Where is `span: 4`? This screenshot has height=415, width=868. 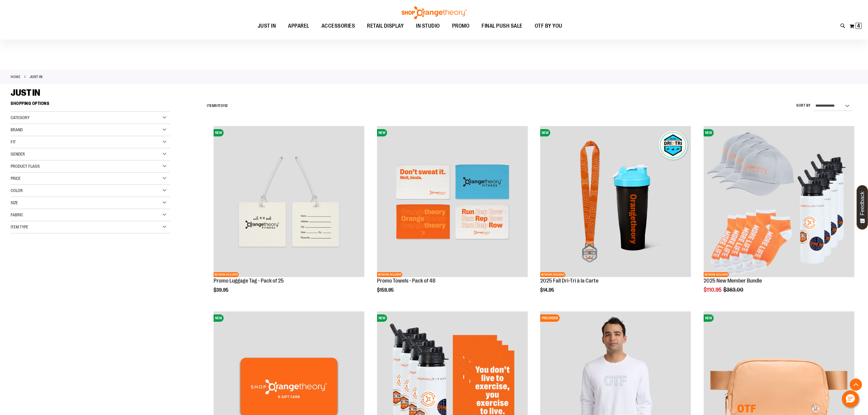
span: 4 is located at coordinates (858, 26).